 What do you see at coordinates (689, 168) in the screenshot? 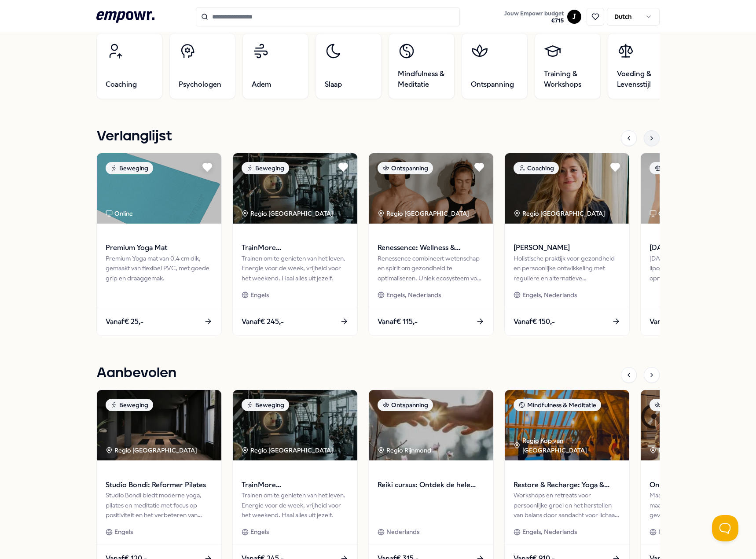
I see `div: Voeding & Levensstijl` at bounding box center [689, 168].